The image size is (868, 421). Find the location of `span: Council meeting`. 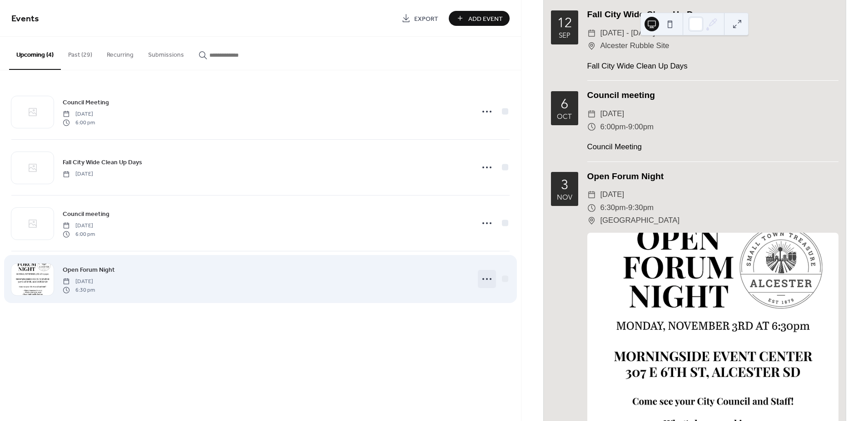

span: Council meeting is located at coordinates (86, 214).